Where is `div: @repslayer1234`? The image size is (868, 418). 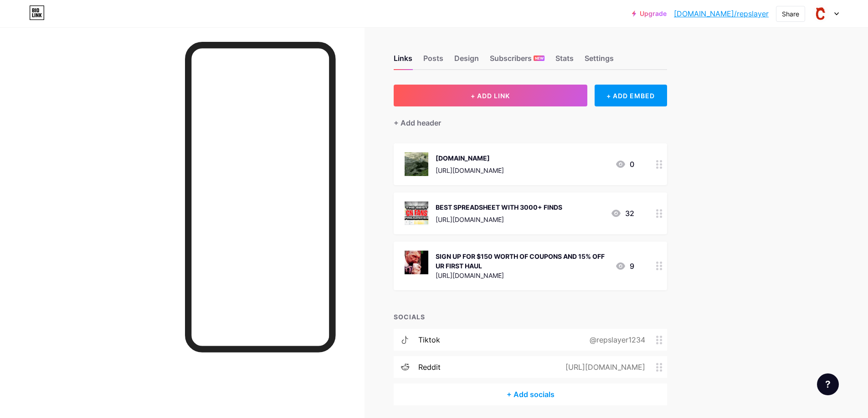
div: @repslayer1234 is located at coordinates (615, 340).